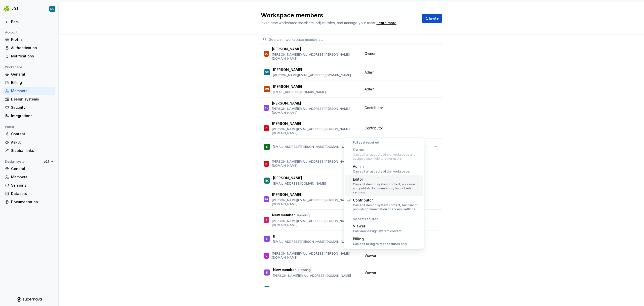 This screenshot has height=306, width=644. Describe the element at coordinates (13, 67) in the screenshot. I see `div: Workspace` at that location.